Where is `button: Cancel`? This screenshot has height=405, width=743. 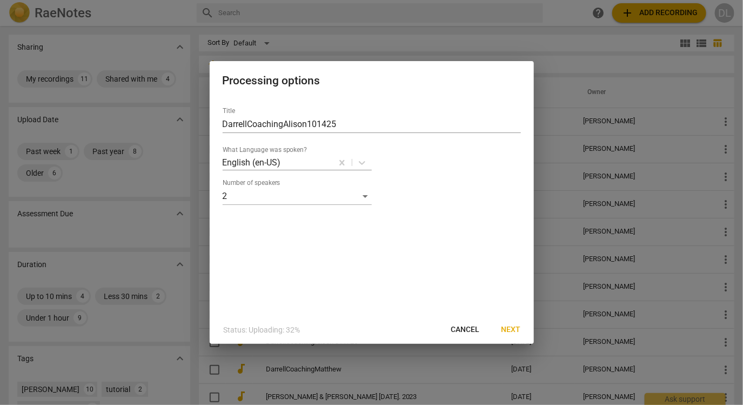 button: Cancel is located at coordinates (465, 330).